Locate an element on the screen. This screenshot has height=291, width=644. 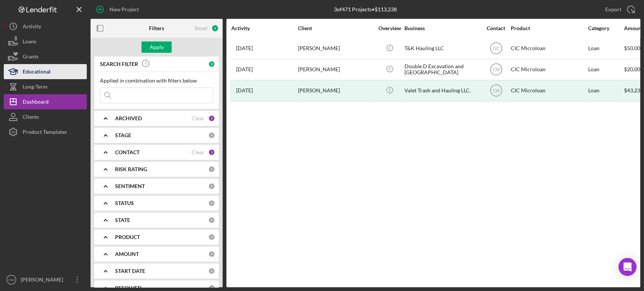
text: DC is located at coordinates (496, 48).